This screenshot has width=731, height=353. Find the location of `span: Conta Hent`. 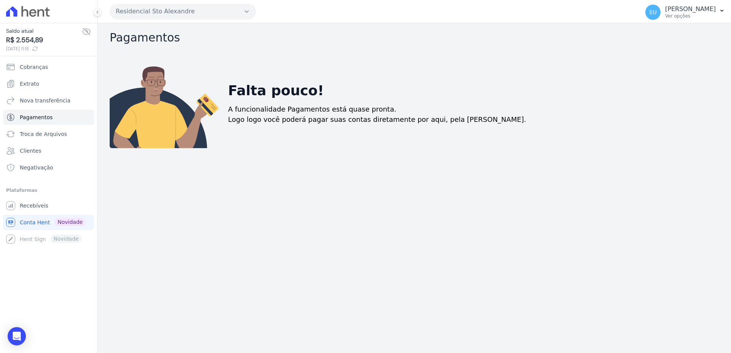

span: Conta Hent is located at coordinates (35, 222).